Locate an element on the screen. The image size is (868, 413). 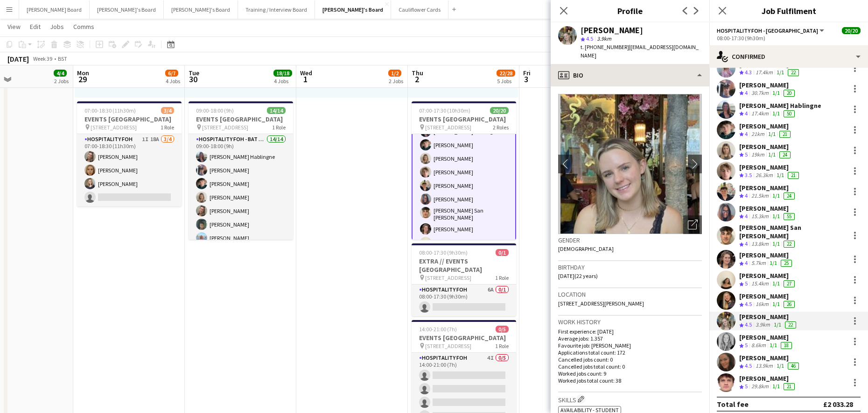
div: 5.7km is located at coordinates (758, 263).